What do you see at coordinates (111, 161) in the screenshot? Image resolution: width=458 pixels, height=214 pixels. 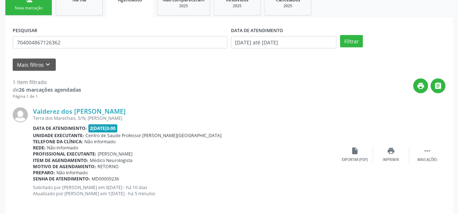 I see `span: Médico Neurologista` at bounding box center [111, 161].